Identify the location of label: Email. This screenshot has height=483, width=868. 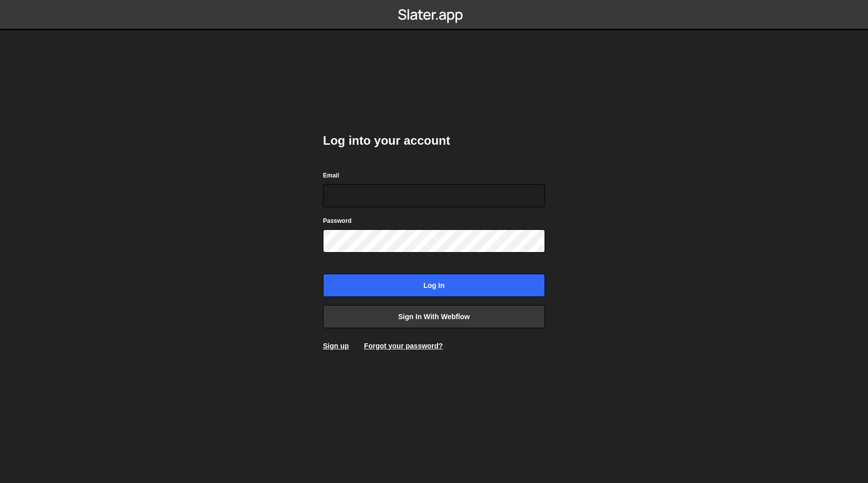
(331, 176).